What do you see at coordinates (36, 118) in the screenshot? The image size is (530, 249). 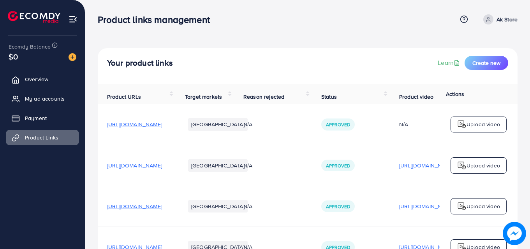 I see `span: Payment` at bounding box center [36, 118].